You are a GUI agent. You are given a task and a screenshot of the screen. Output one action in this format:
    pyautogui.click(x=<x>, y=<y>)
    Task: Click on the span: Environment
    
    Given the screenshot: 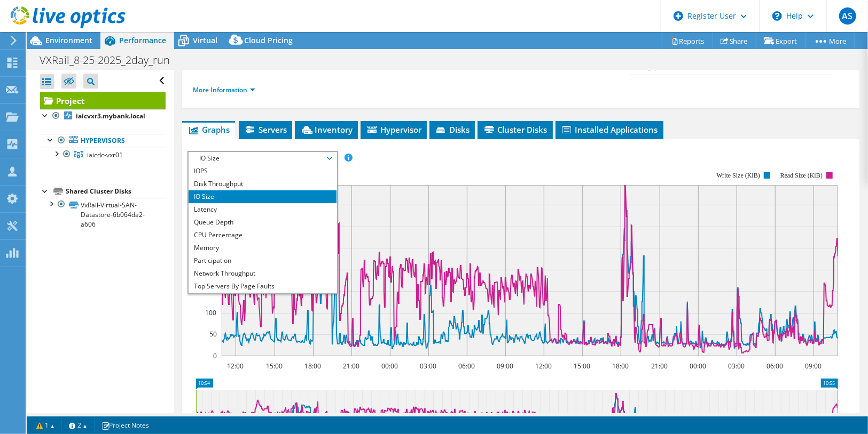 What is the action you would take?
    pyautogui.click(x=69, y=40)
    